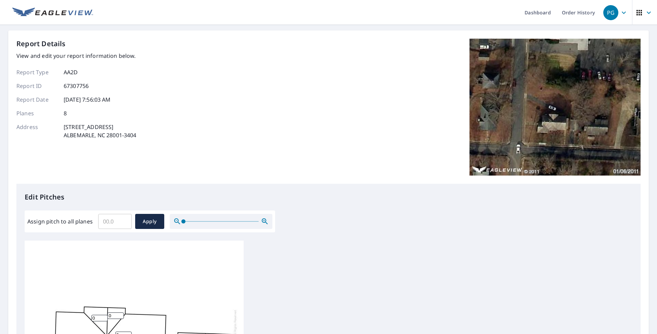 Image resolution: width=657 pixels, height=334 pixels. What do you see at coordinates (150, 221) in the screenshot?
I see `span: Apply` at bounding box center [150, 221].